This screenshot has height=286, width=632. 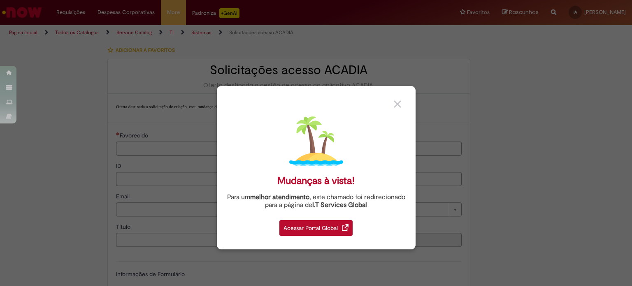 I want to click on a: Acessar Portal Global, so click(x=316, y=225).